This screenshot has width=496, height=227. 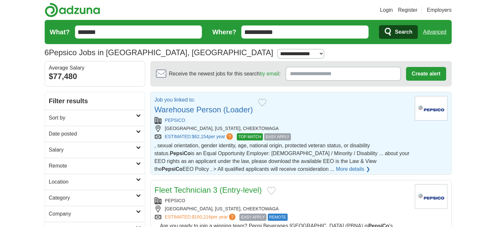 What do you see at coordinates (204, 100) in the screenshot?
I see `p: Job you linked to:` at bounding box center [204, 100].